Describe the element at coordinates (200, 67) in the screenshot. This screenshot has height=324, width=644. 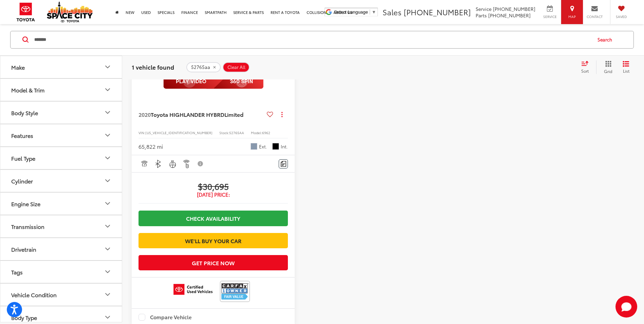
I see `span: 52765aa` at that location.